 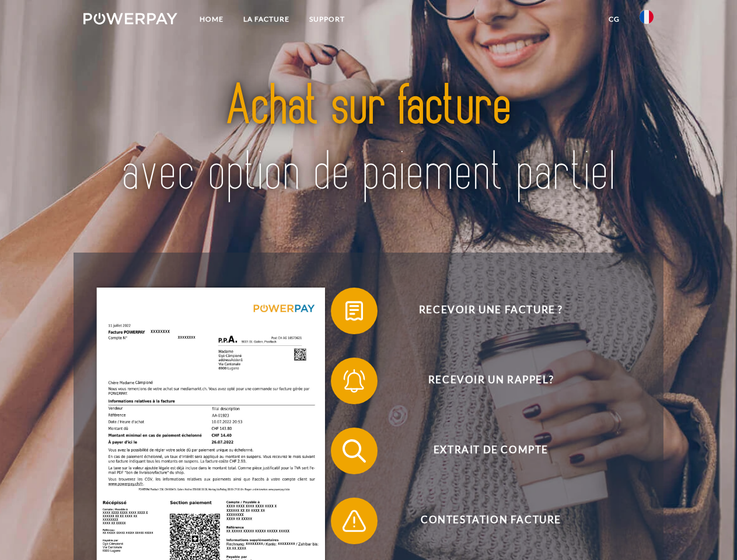 I want to click on a: CG, so click(x=614, y=19).